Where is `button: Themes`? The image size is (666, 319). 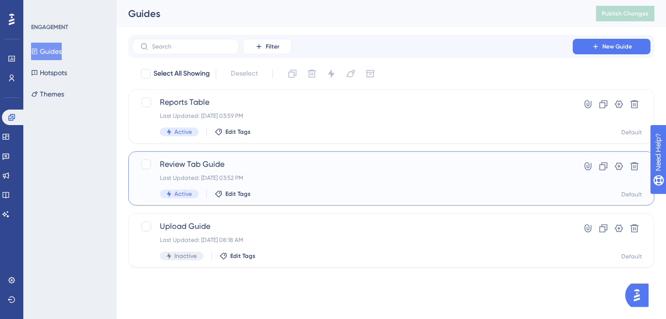 button: Themes is located at coordinates (48, 94).